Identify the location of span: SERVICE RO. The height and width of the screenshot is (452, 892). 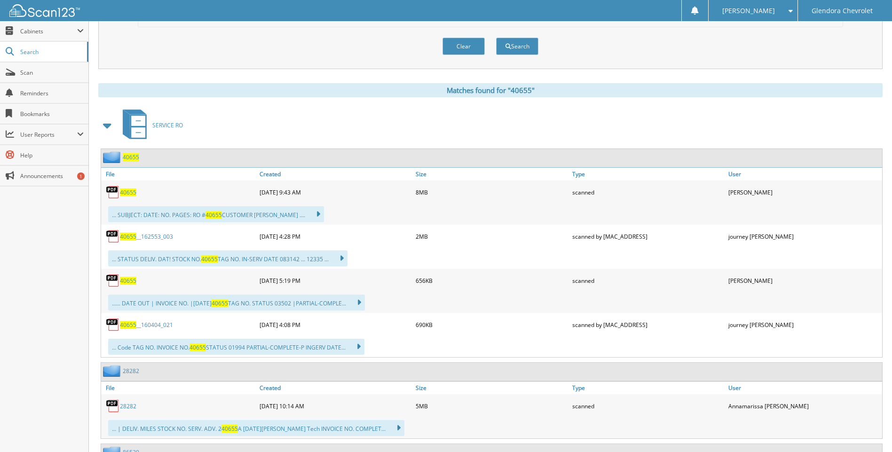
(167, 125).